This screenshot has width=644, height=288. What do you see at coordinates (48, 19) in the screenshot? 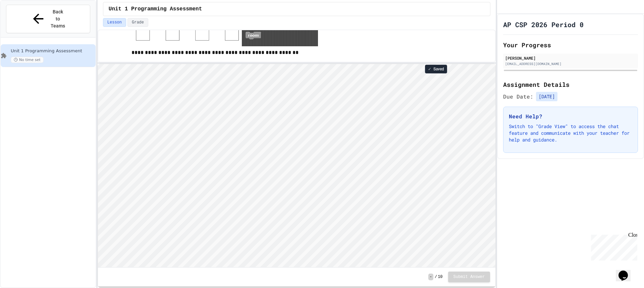
I see `button: Back to Teams` at bounding box center [48, 19].